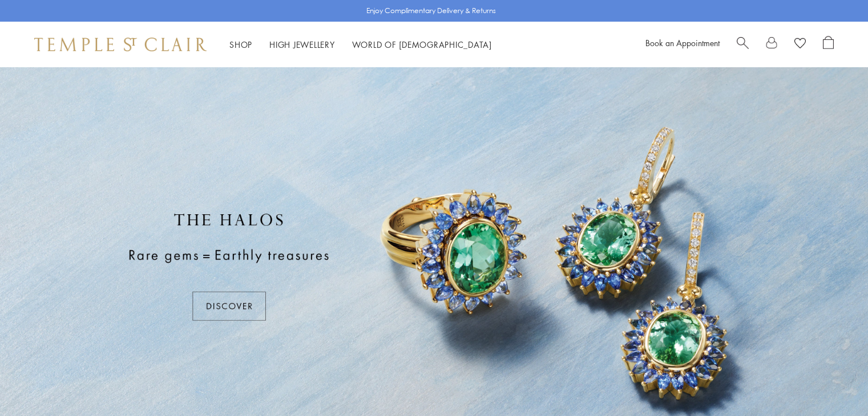  I want to click on p: Enjoy Complimentary Delivery & Returns, so click(431, 11).